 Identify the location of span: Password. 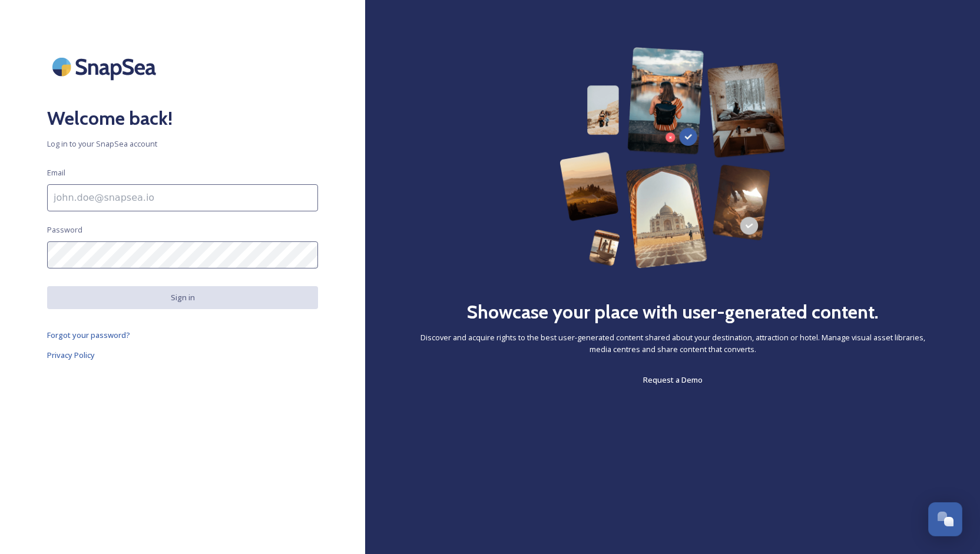
(65, 230).